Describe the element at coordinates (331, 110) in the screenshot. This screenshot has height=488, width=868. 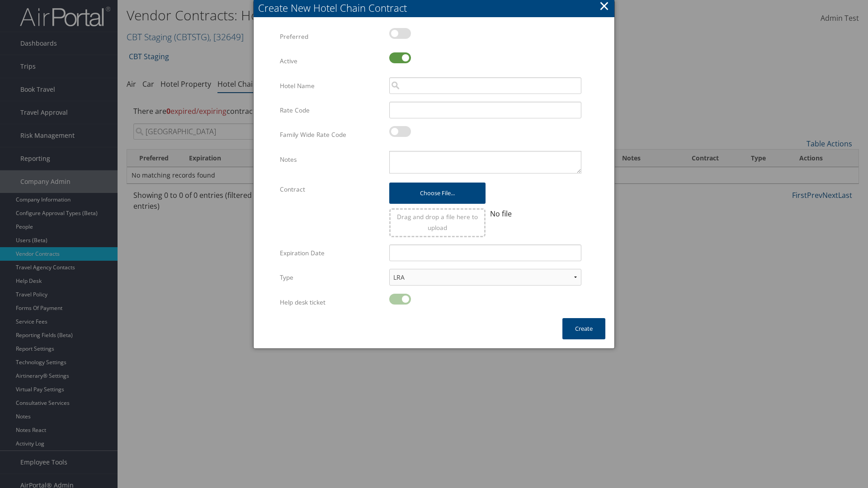
I see `label: Rate Code` at that location.